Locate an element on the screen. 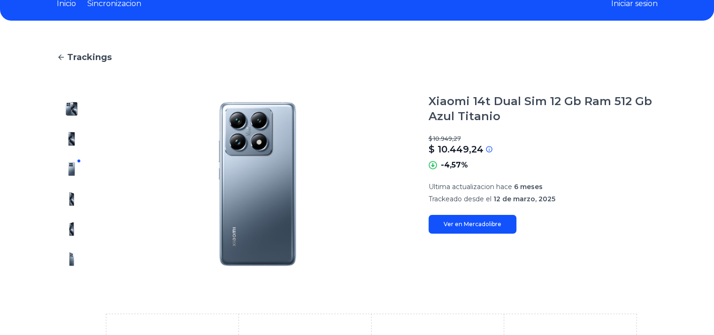  span: Trackings is located at coordinates (89, 57).